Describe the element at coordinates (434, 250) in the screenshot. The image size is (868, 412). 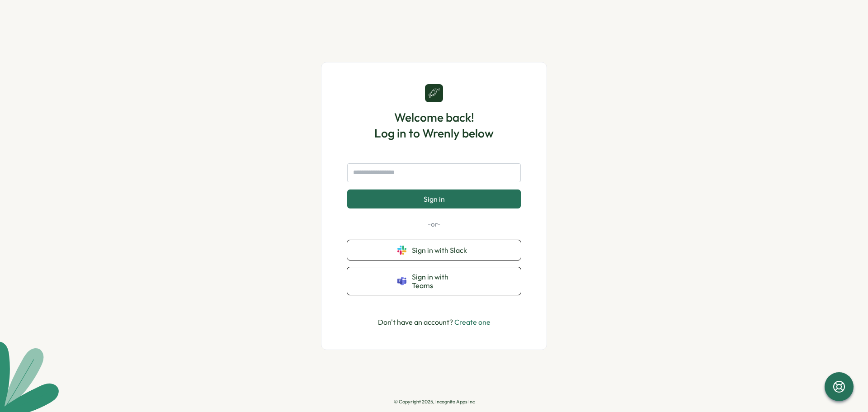
I see `button: Sign in with Slack` at that location.